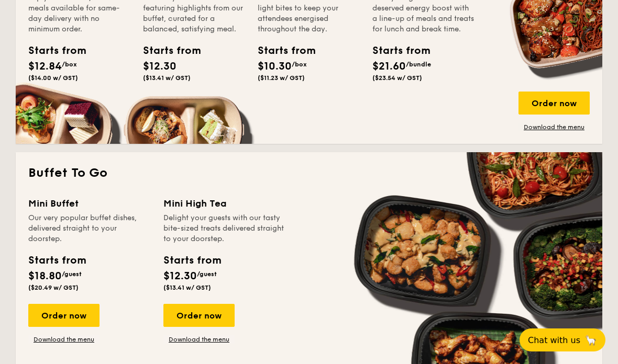 The height and width of the screenshot is (364, 618). What do you see at coordinates (45, 276) in the screenshot?
I see `span: $18.80` at bounding box center [45, 276].